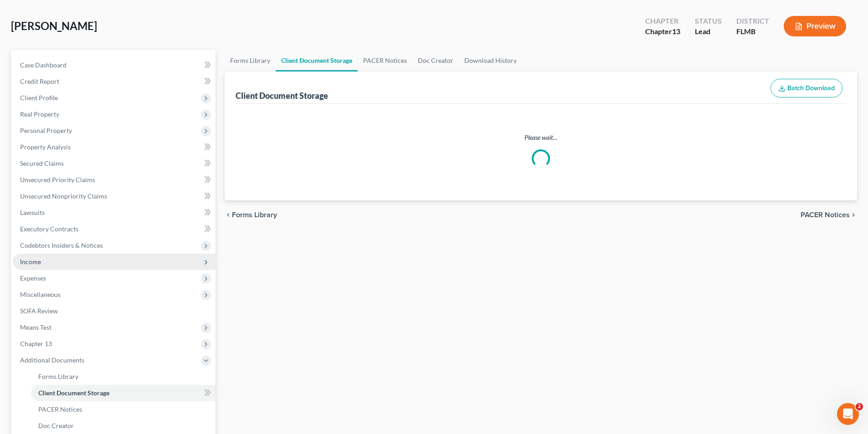 This screenshot has width=868, height=434. Describe the element at coordinates (33, 12) in the screenshot. I see `img: Profile image for Lindsey` at that location.